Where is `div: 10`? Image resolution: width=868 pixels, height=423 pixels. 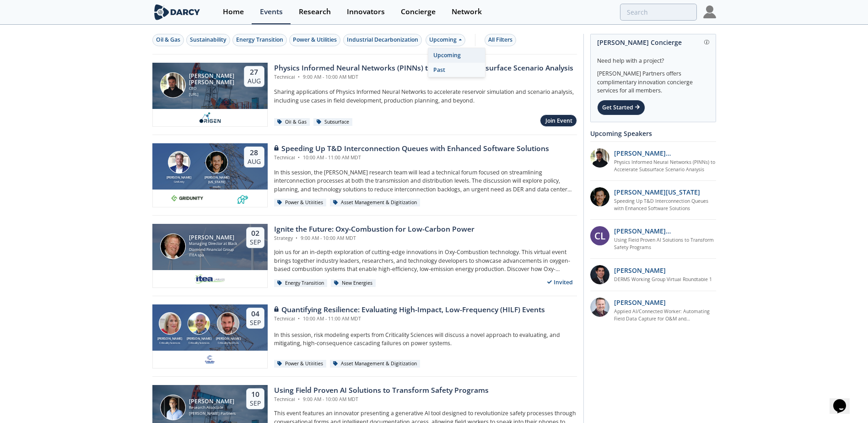
div: 10 is located at coordinates (255, 395).